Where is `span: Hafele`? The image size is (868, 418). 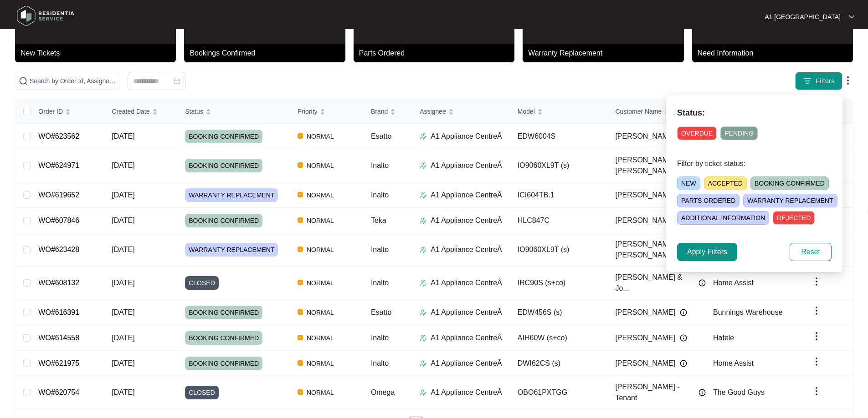
span: Hafele is located at coordinates (723, 338).